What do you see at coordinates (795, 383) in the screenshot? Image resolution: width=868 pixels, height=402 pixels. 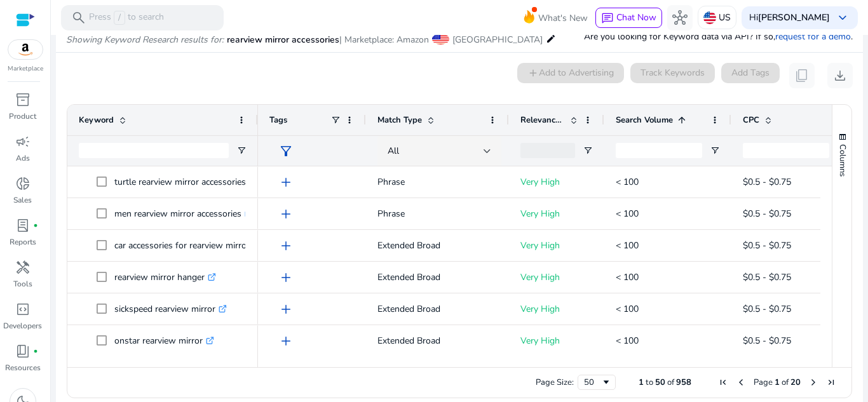 I see `span: 20` at bounding box center [795, 383].